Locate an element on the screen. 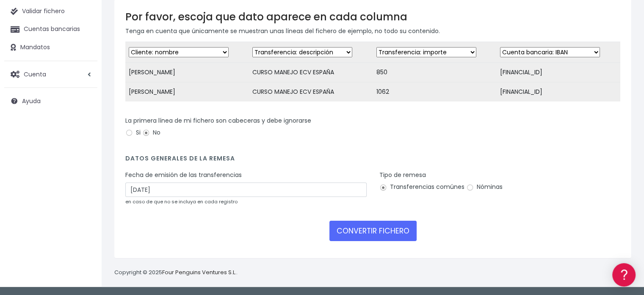 This screenshot has width=644, height=295. a: Cuentas bancarias is located at coordinates (51, 29).